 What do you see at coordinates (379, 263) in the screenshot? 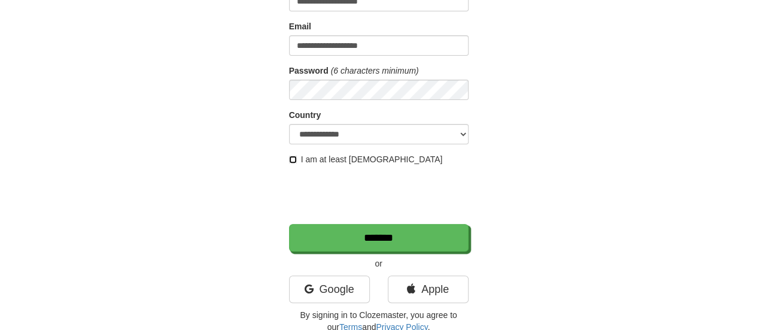
I see `p: or` at bounding box center [379, 263].